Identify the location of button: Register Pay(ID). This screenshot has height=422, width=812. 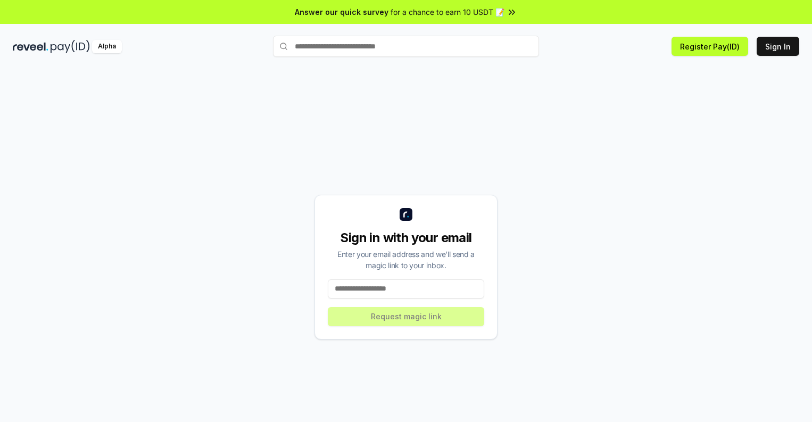
(709, 46).